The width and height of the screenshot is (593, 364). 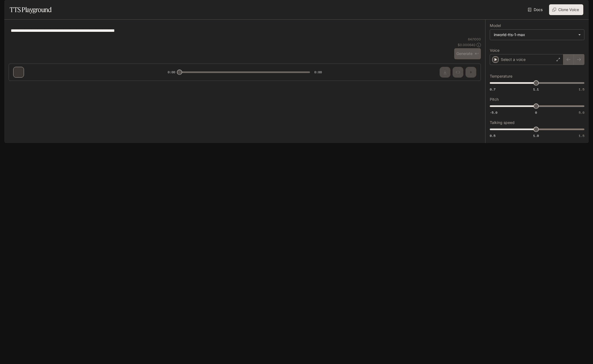 I want to click on span: -5.0, so click(x=493, y=112).